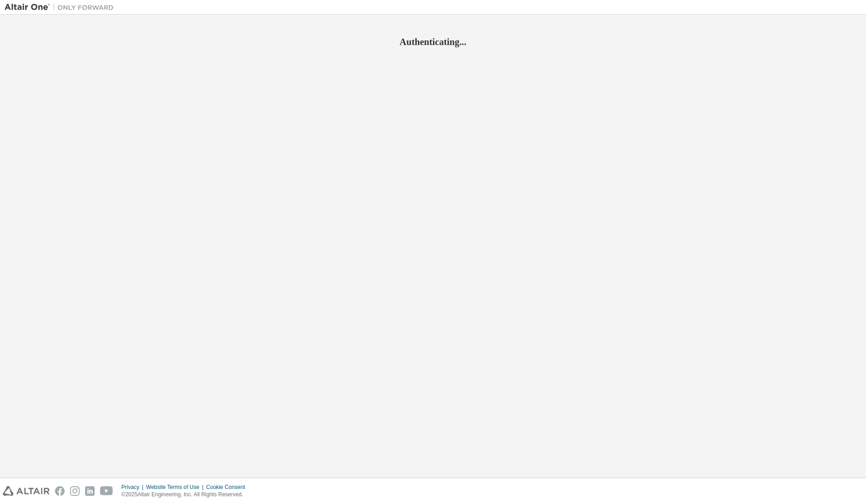 This screenshot has height=504, width=866. Describe the element at coordinates (59, 491) in the screenshot. I see `img: facebook.svg` at that location.